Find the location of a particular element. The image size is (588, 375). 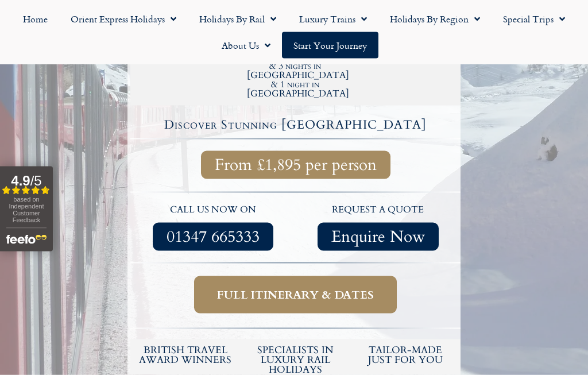

p: call us now on is located at coordinates (213, 210).